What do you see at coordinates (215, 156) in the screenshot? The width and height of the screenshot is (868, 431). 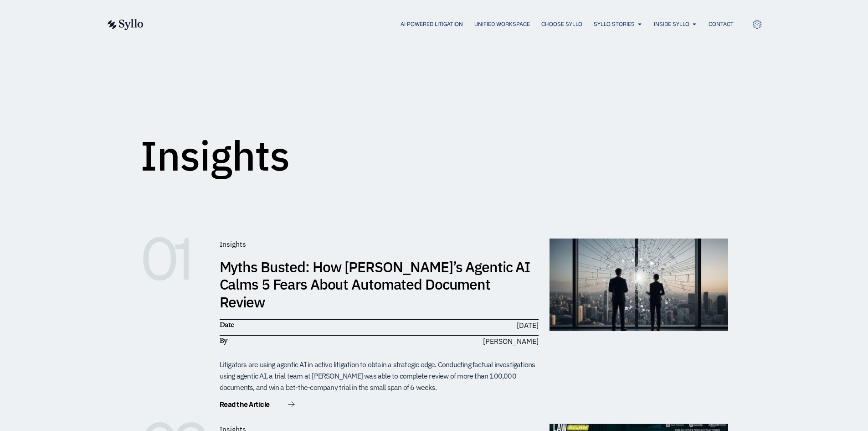 I see `h1: Insights` at bounding box center [215, 156].